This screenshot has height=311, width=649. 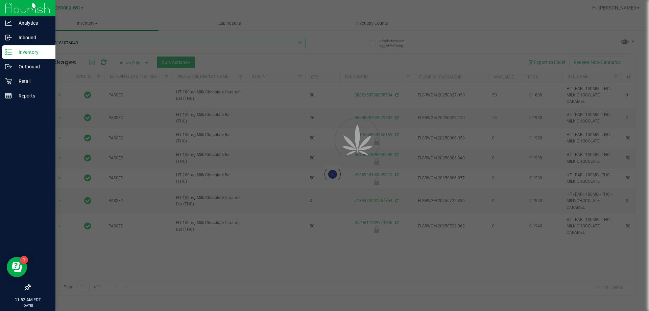 I want to click on inline-svg: Analytics, so click(x=8, y=23).